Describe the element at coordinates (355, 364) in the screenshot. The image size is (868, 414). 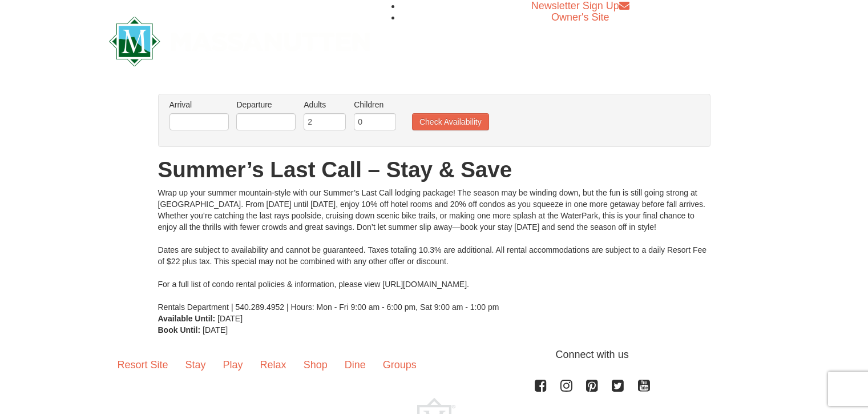
I see `a: Dine` at that location.